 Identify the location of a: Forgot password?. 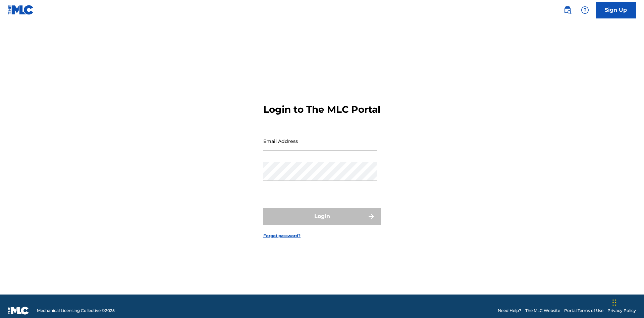
(282, 236).